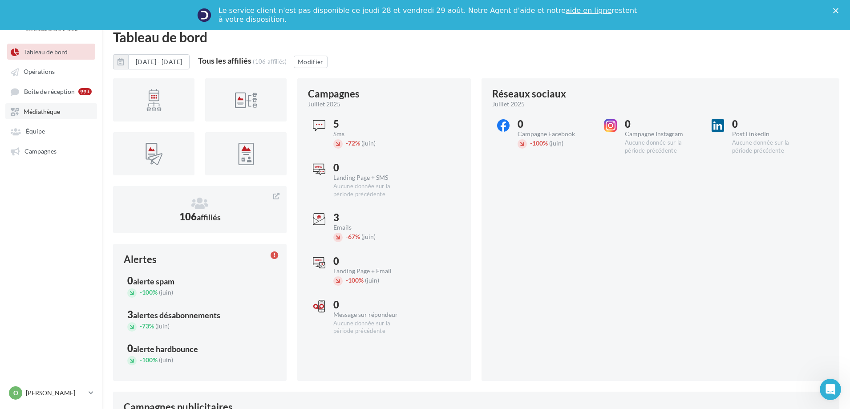 The height and width of the screenshot is (409, 850). Describe the element at coordinates (51, 131) in the screenshot. I see `a: Équipe` at that location.